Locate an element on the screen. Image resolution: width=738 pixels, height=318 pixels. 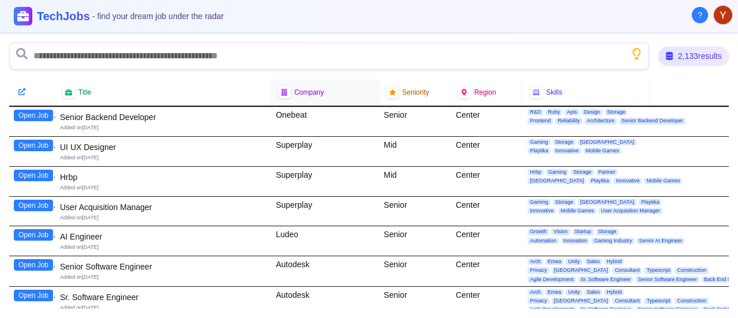
button: About Techjobs is located at coordinates (700, 15).